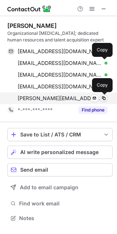  Describe the element at coordinates (60, 170) in the screenshot. I see `button: Send email` at that location.